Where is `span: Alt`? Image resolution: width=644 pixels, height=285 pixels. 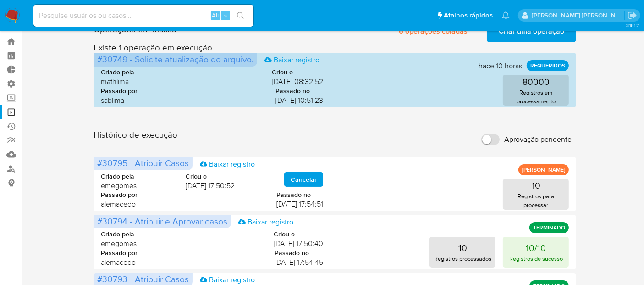 span: Alt is located at coordinates (215, 15).